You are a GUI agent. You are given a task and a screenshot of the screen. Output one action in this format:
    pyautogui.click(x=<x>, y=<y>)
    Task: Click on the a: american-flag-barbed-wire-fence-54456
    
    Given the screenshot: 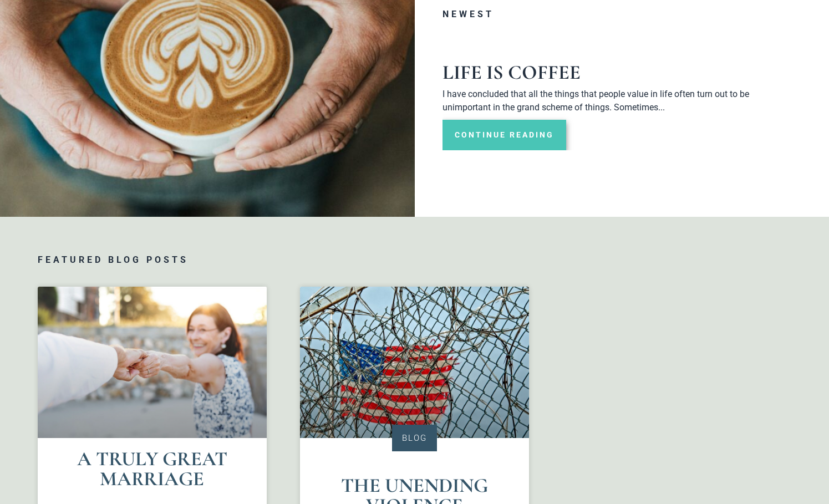 What is the action you would take?
    pyautogui.click(x=414, y=362)
    